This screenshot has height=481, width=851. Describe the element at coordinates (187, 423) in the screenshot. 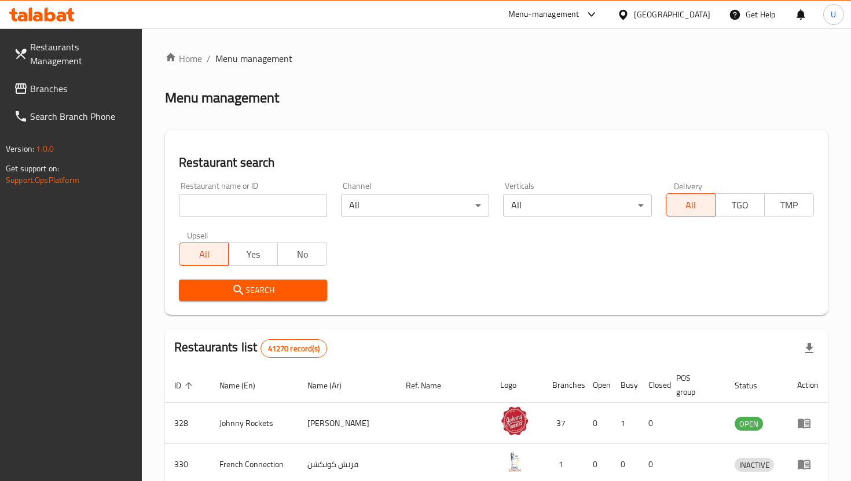

I see `td: 328` at that location.